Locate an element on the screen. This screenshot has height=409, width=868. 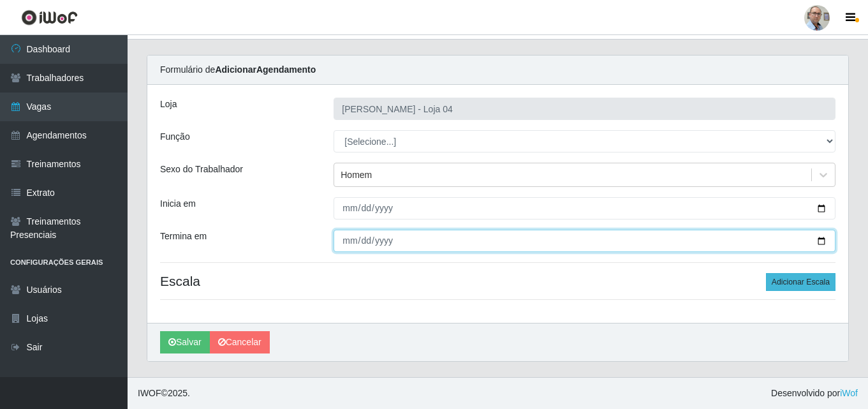
label: Loja is located at coordinates (168, 104).